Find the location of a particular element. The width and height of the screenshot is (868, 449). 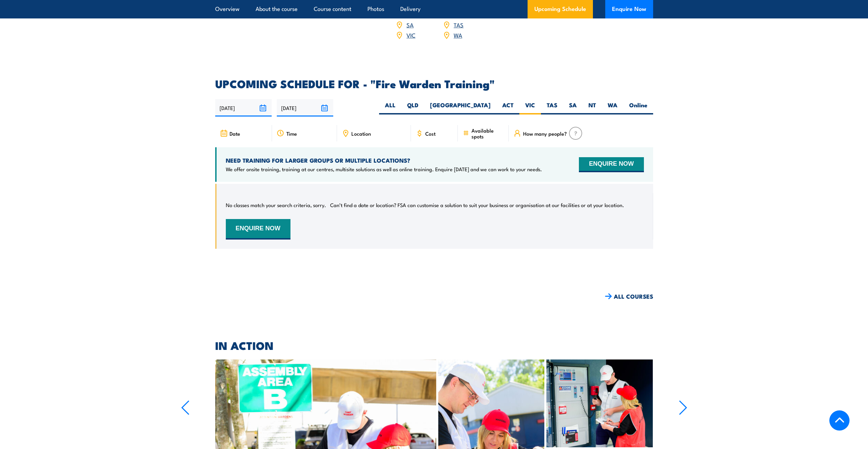

span: Location is located at coordinates (361, 133).